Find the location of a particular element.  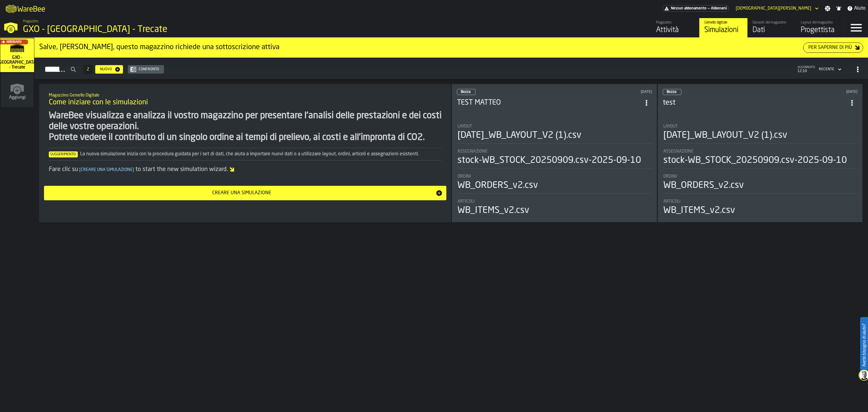

label: button-toggle-Aiuto is located at coordinates (856, 8).